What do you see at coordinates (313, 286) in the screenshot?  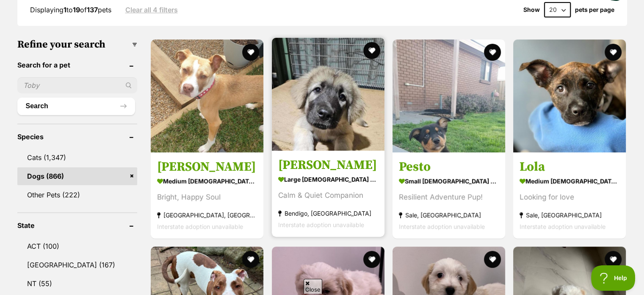 I see `span: Close` at bounding box center [313, 286].